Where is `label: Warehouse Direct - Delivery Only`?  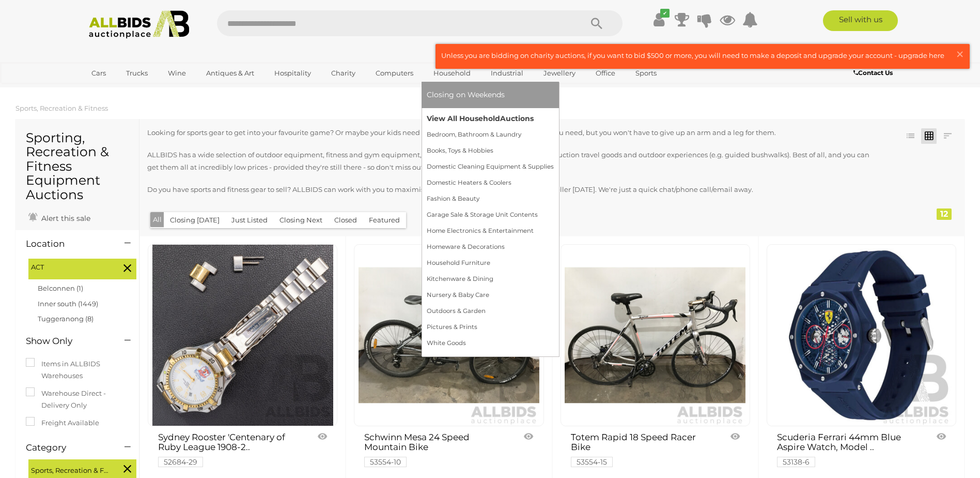
label: Warehouse Direct - Delivery Only is located at coordinates (77, 399).